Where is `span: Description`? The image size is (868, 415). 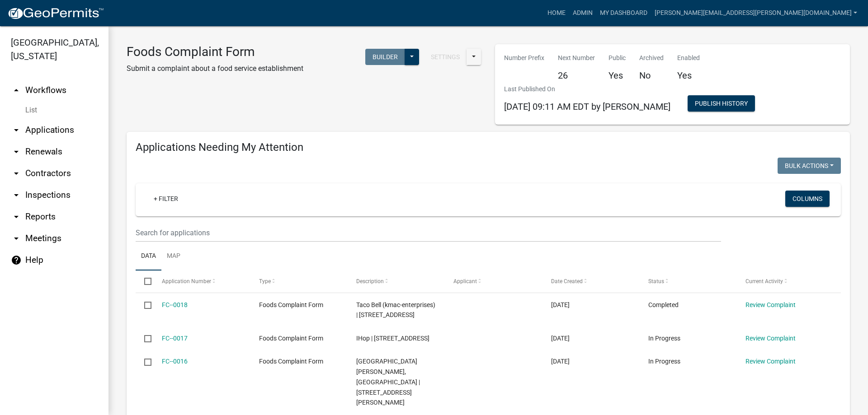 span: Description is located at coordinates (370, 281).